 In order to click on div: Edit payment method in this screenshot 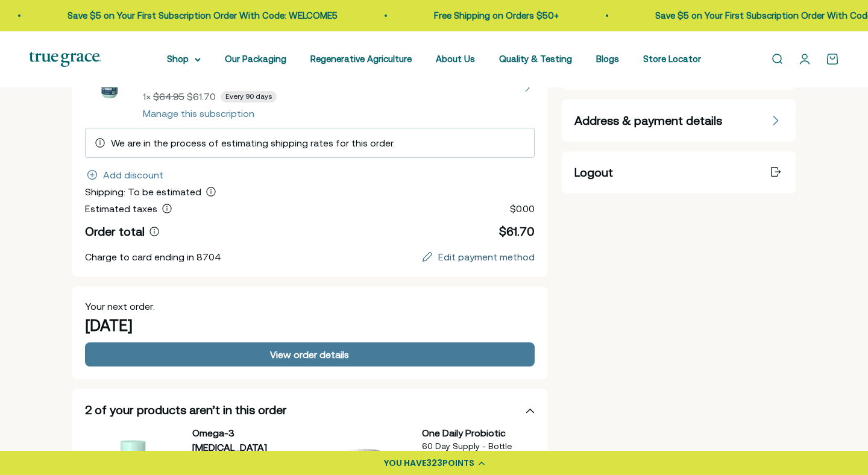, I will do `click(486, 257)`.